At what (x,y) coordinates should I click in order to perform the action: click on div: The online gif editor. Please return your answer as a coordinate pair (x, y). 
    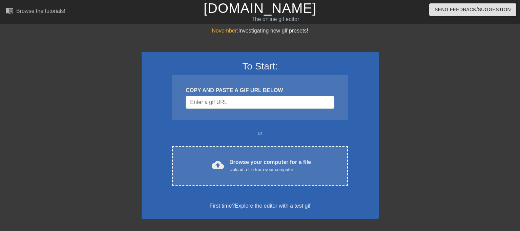
    Looking at the image, I should click on (275, 19).